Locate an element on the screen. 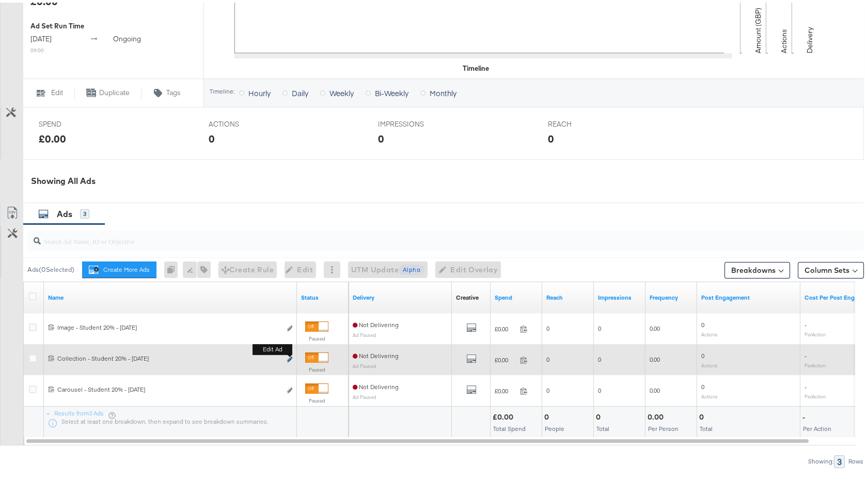  span: Edit is located at coordinates (57, 90).